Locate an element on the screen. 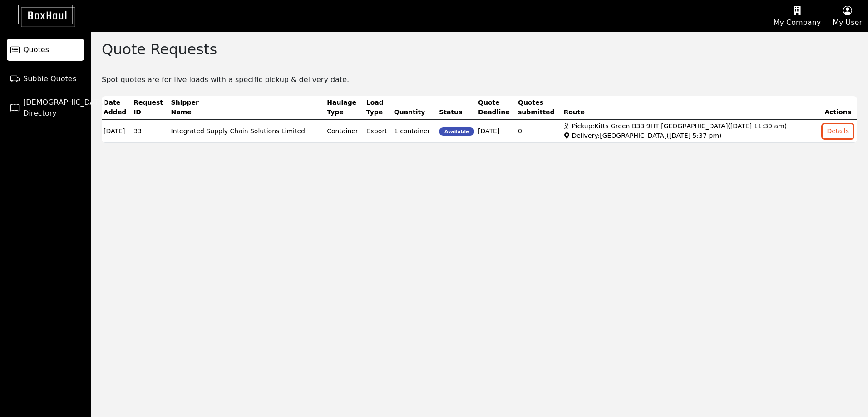  th: Request ID is located at coordinates (150, 108).